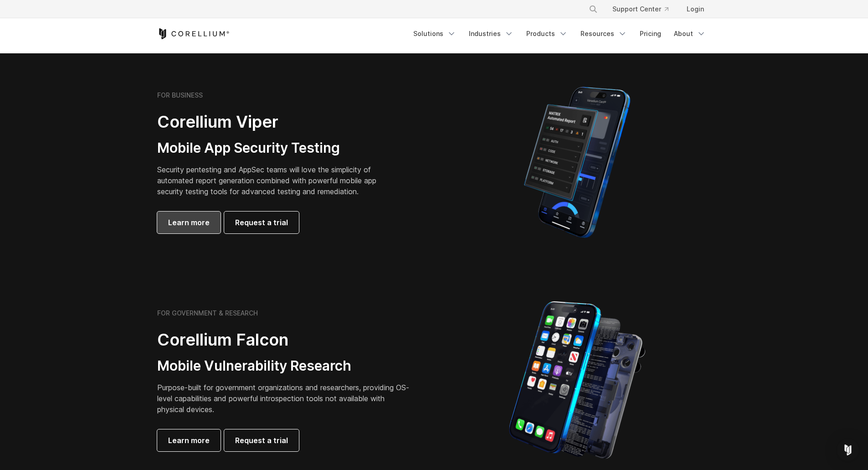 Image resolution: width=868 pixels, height=470 pixels. Describe the element at coordinates (650, 34) in the screenshot. I see `a: Pricing` at that location.